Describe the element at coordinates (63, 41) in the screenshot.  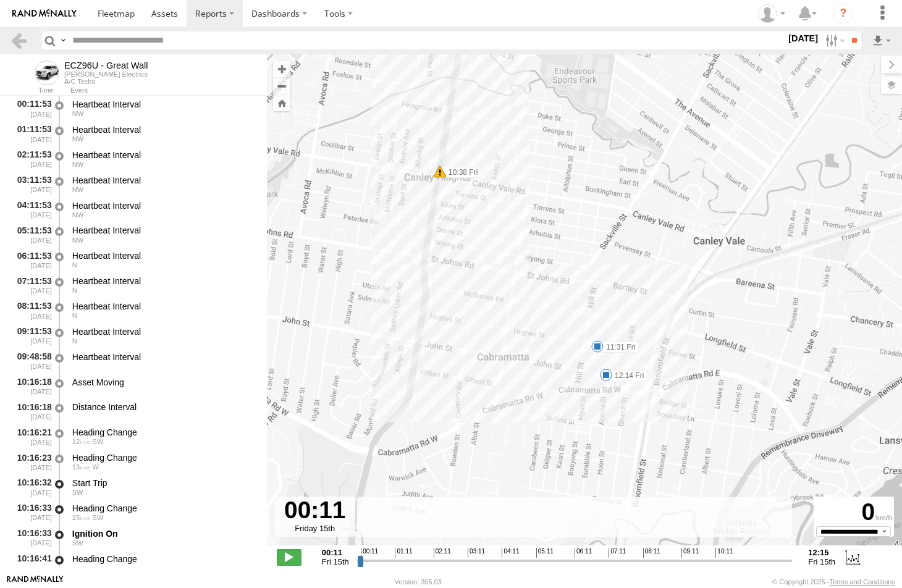
I see `label: Search Query` at that location.